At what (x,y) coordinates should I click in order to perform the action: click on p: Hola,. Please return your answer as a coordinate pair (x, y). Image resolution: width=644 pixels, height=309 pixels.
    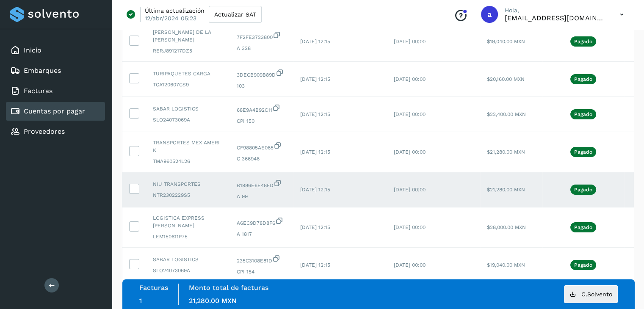
    Looking at the image, I should click on (556, 10).